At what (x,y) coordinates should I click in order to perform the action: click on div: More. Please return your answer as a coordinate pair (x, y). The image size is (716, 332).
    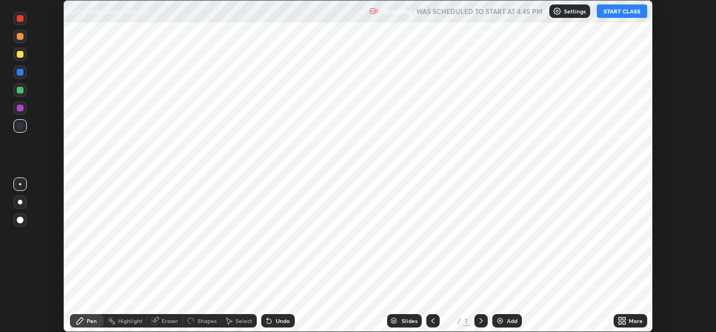
    Looking at the image, I should click on (635, 321).